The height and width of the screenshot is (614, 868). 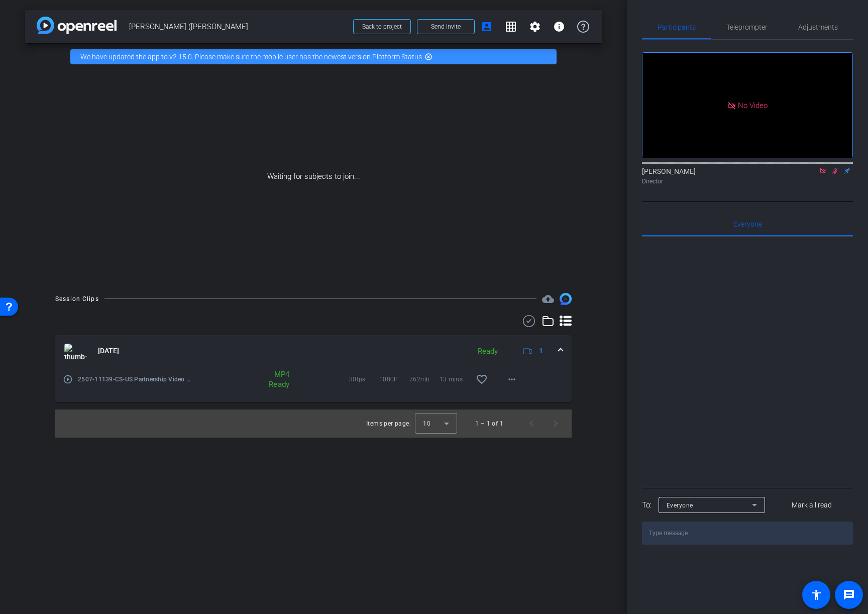 What do you see at coordinates (77, 299) in the screenshot?
I see `div: Session Clips` at bounding box center [77, 299].